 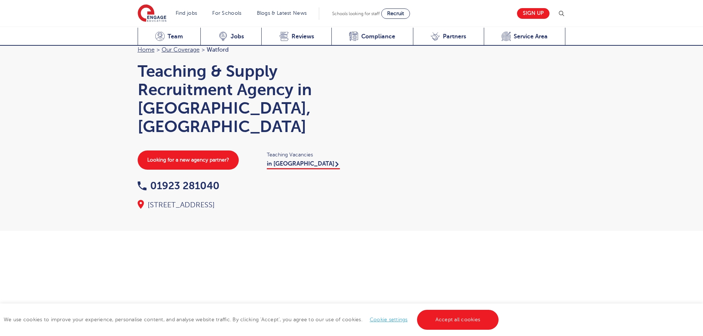 What do you see at coordinates (175, 37) in the screenshot?
I see `span: Team` at bounding box center [175, 37].